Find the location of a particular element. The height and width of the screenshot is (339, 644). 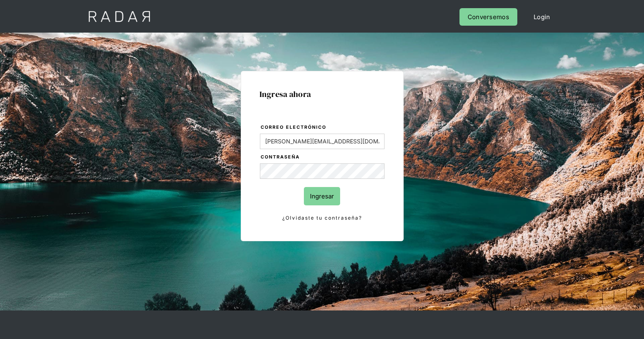

a: Conversemos is located at coordinates (488, 17).